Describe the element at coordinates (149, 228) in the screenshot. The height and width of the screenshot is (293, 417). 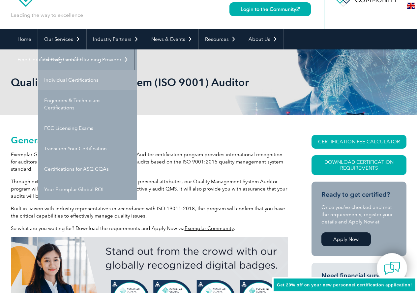
I see `p: So what are you waiting for? Download the requirements and Apply Now via .` at that location.